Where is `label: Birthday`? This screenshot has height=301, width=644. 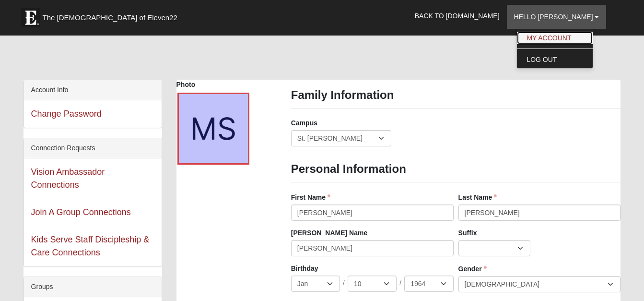
label: Birthday is located at coordinates (304, 268).